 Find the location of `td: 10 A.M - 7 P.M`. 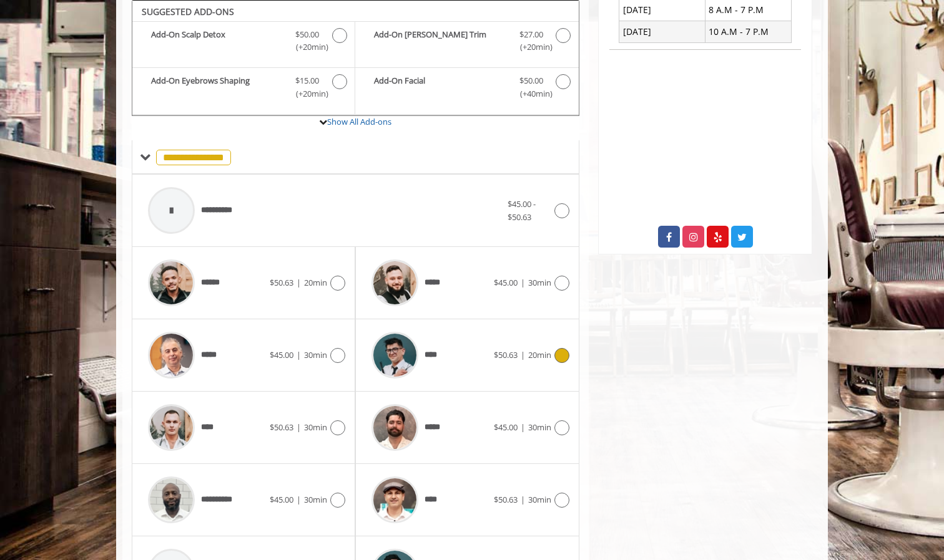

td: 10 A.M - 7 P.M is located at coordinates (748, 32).